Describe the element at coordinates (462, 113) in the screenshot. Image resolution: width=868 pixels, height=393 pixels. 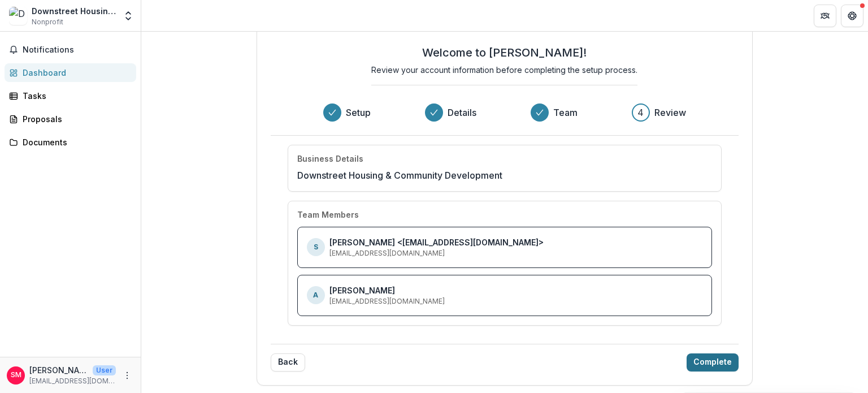
I see `h3: Details` at that location.